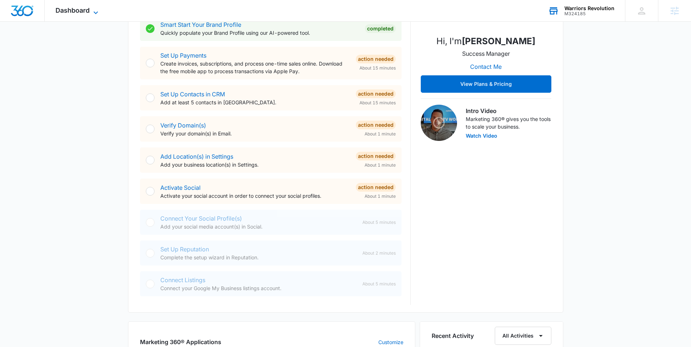 This screenshot has width=691, height=347. I want to click on button: Watch Video, so click(481, 136).